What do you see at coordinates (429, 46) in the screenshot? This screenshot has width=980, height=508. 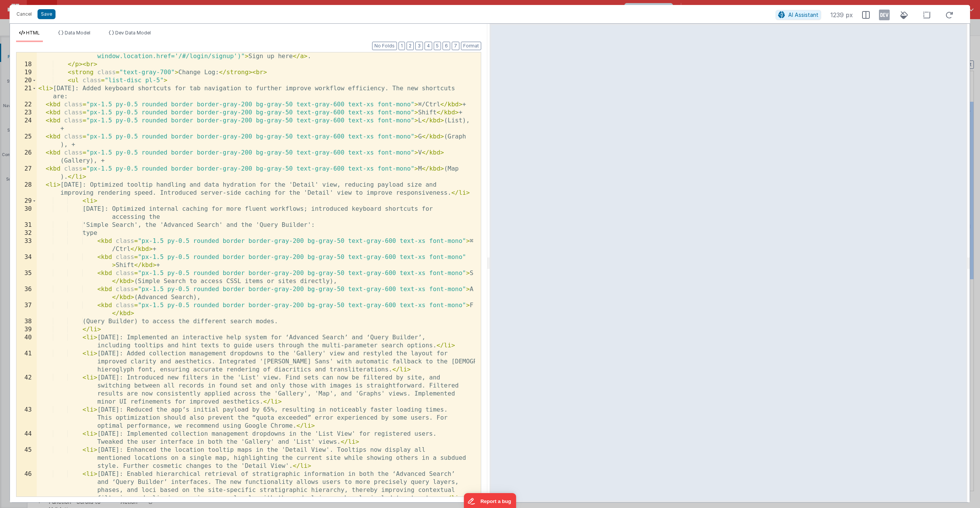 I see `button: 4` at bounding box center [429, 46].